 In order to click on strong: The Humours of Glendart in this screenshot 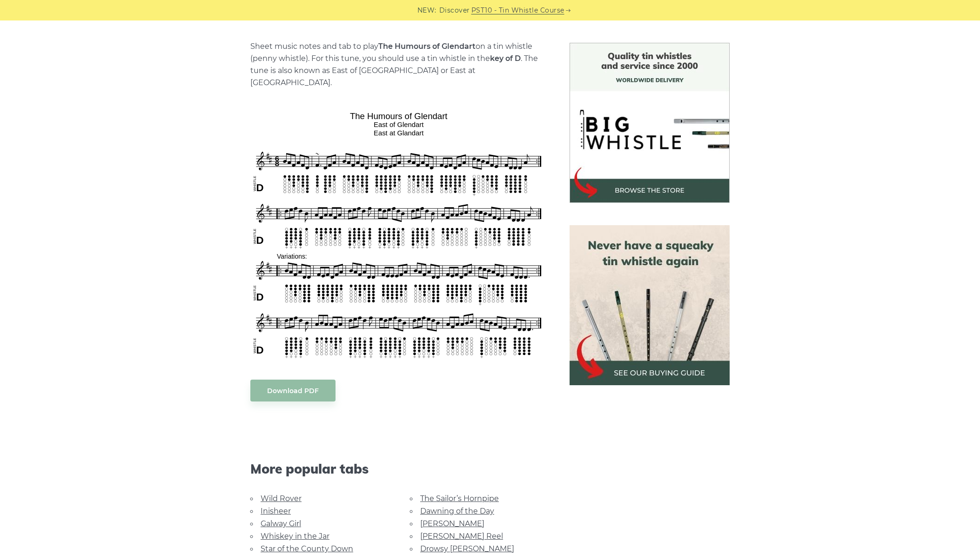, I will do `click(427, 46)`.